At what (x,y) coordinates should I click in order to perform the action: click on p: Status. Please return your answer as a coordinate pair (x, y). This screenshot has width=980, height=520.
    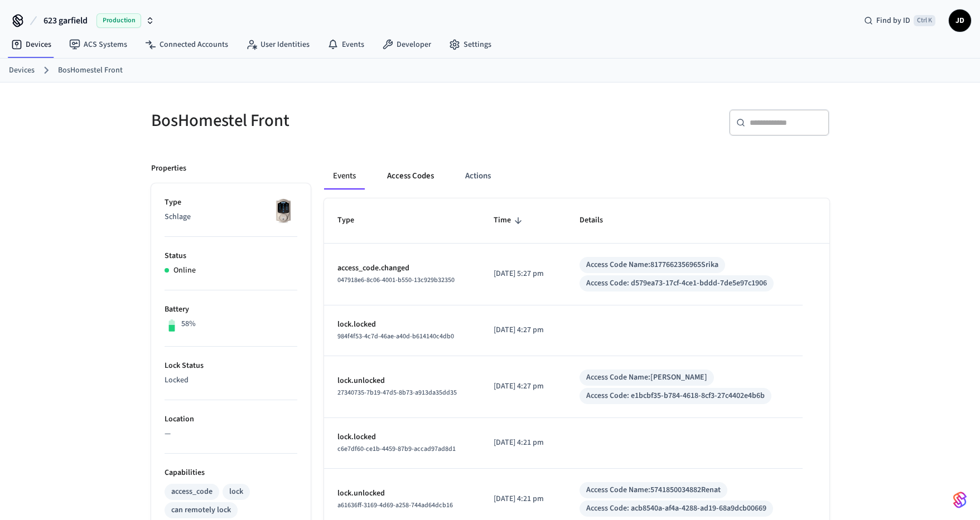
    Looking at the image, I should click on (231, 256).